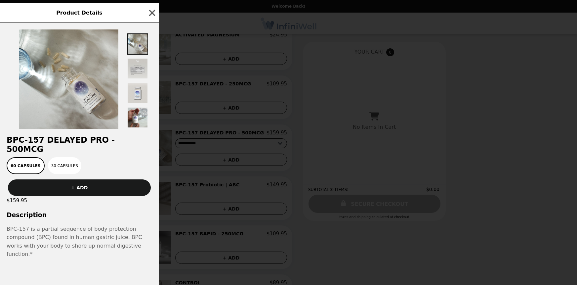  What do you see at coordinates (79, 242) in the screenshot?
I see `span: BPC-157 is a partial sequence of body protection compound (BPC) found in human gastric juice. BPC...` at bounding box center [79, 242].